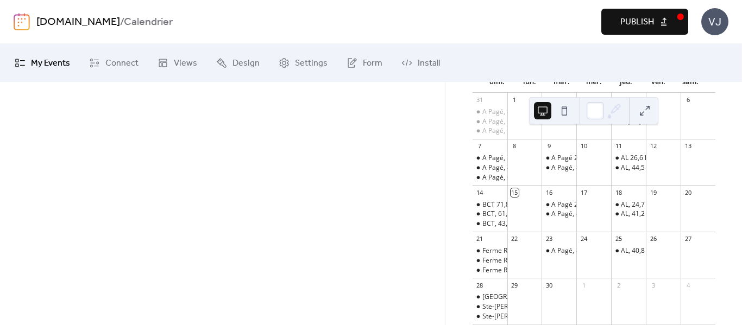 The height and width of the screenshot is (325, 742). Describe the element at coordinates (246, 64) in the screenshot. I see `span: Design` at that location.